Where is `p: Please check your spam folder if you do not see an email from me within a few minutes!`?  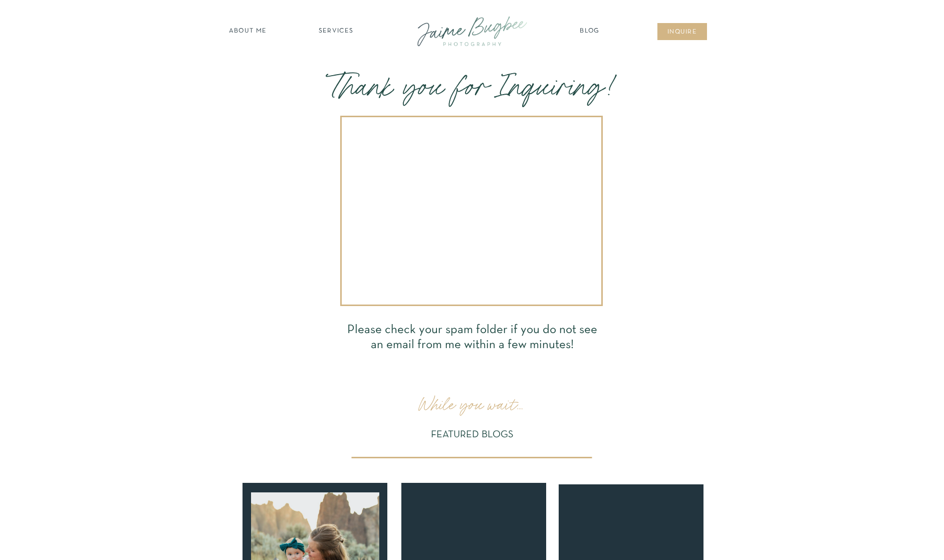
p: Please check your spam folder if you do not see an email from me within a few minutes! is located at coordinates (472, 337).